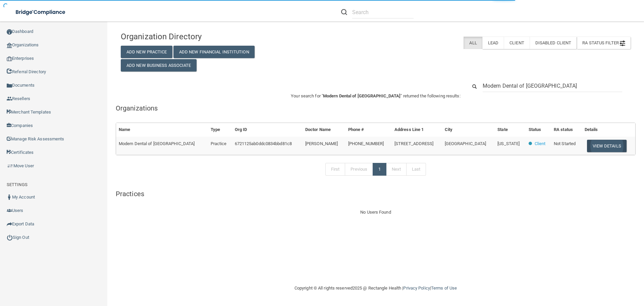 The image size is (644, 306). I want to click on span: Practice, so click(219, 144).